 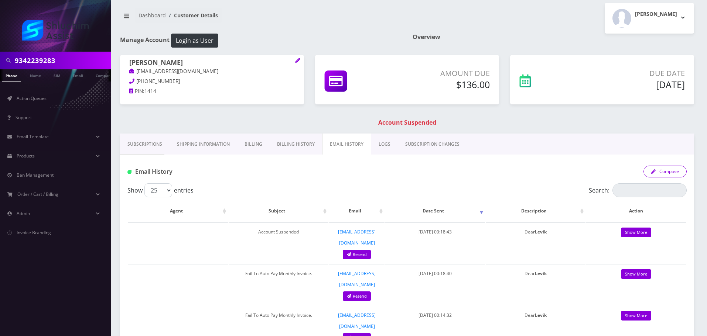 What do you see at coordinates (444, 74) in the screenshot?
I see `p: Amount Due` at bounding box center [444, 74].